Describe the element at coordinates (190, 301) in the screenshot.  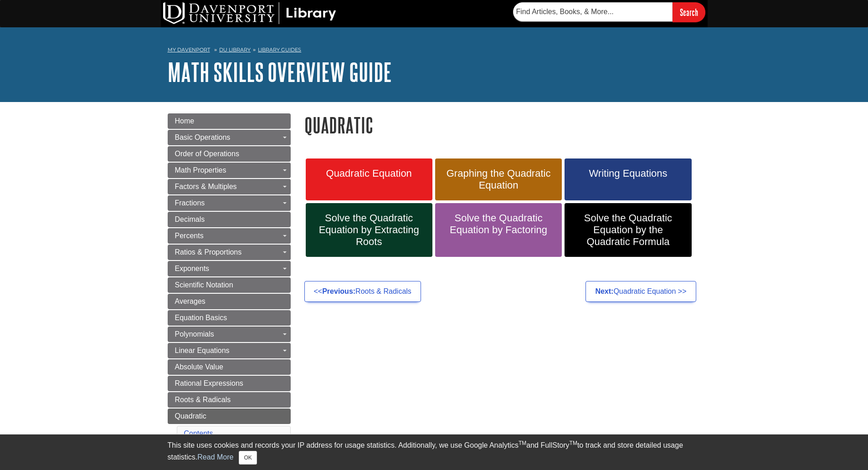
I see `span: Averages` at that location.